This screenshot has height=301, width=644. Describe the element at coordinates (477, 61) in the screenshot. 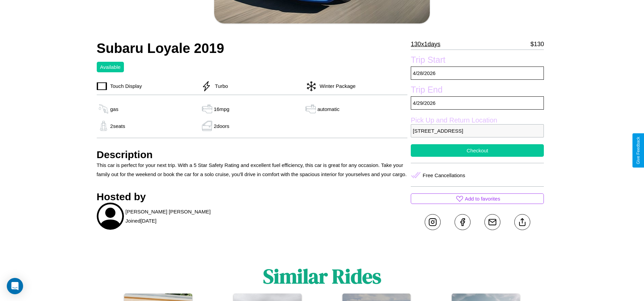

I see `label: Trip Start` at that location.